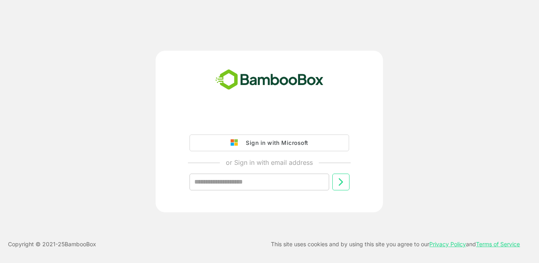 The height and width of the screenshot is (263, 539). I want to click on a: Terms of Service, so click(498, 244).